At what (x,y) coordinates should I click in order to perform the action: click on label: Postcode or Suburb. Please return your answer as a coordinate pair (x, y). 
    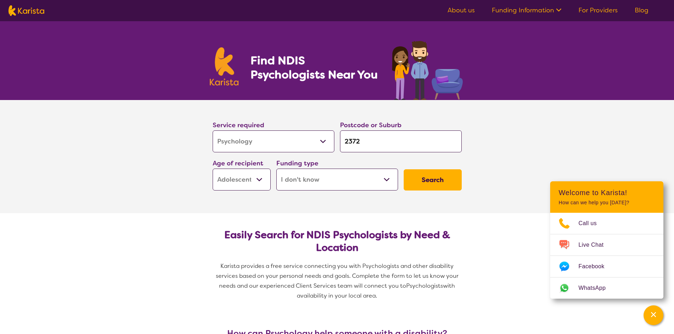
    Looking at the image, I should click on (371, 125).